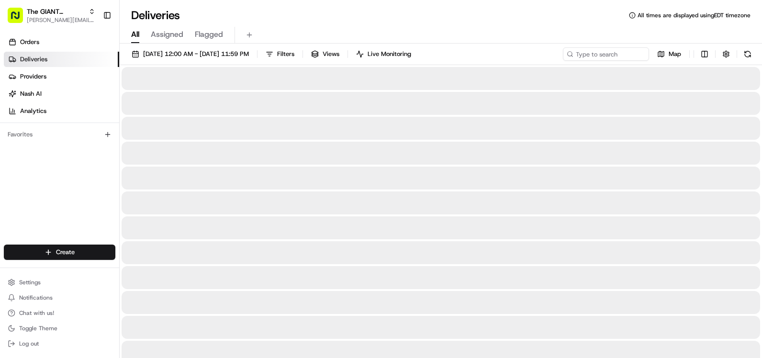 The height and width of the screenshot is (358, 762). I want to click on span: Filters, so click(286, 54).